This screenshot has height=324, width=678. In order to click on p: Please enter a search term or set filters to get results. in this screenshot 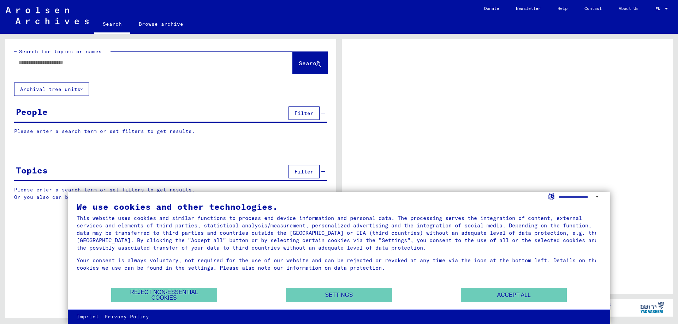, I will do `click(171, 131)`.